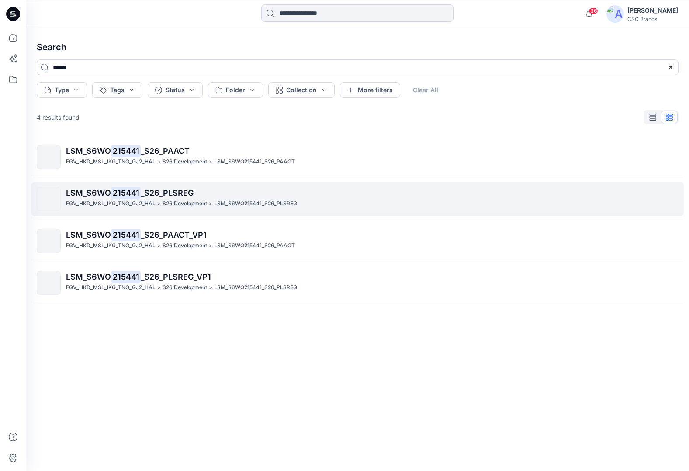  I want to click on a: LSM_S6WO215441_S26_PLSREGFGV_HKD_MSL_IKG_TNG_GJ2_HAL>S26 Development>LSM_S6WO215441_S26_PLSREG, so click(357, 199).